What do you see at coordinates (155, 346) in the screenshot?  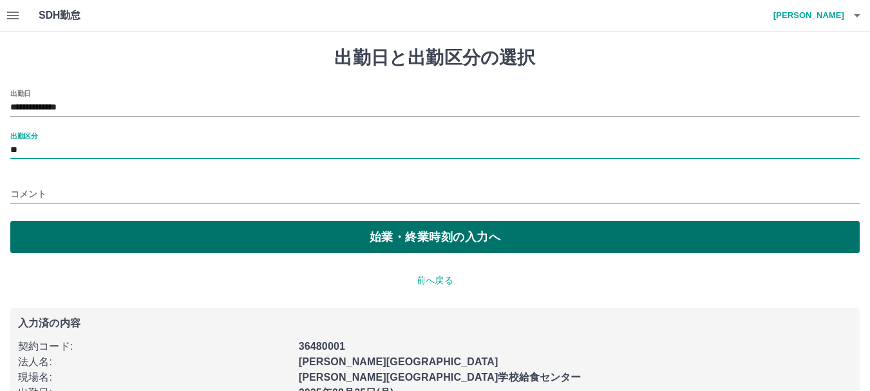 I see `p: 契約コード :` at bounding box center [155, 346].